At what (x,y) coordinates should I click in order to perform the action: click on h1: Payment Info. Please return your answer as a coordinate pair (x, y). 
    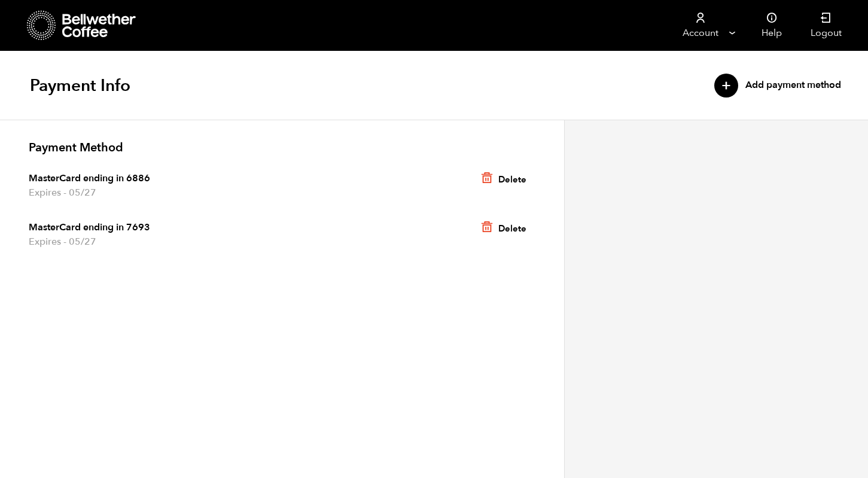
    Looking at the image, I should click on (80, 85).